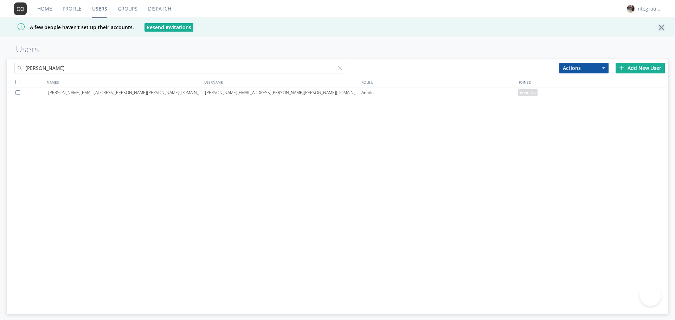 The image size is (675, 320). Describe the element at coordinates (528, 93) in the screenshot. I see `span: pending` at that location.